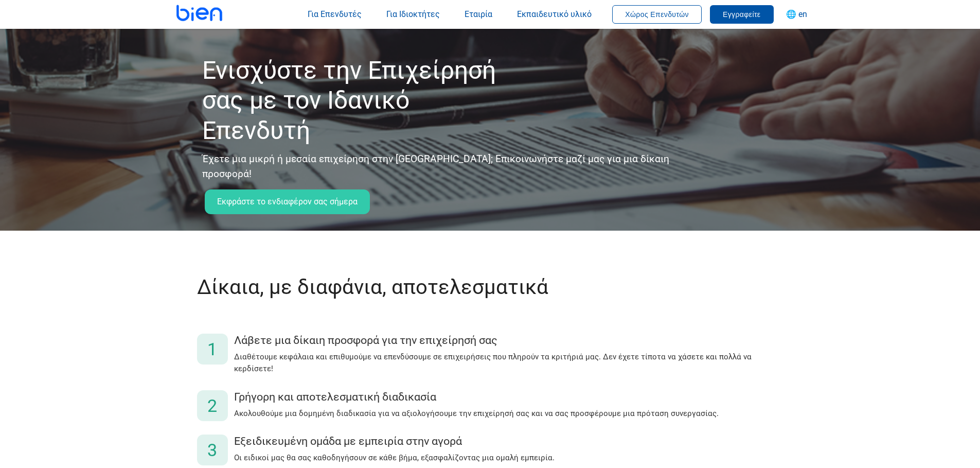 Image resolution: width=980 pixels, height=468 pixels. I want to click on font: 2, so click(212, 405).